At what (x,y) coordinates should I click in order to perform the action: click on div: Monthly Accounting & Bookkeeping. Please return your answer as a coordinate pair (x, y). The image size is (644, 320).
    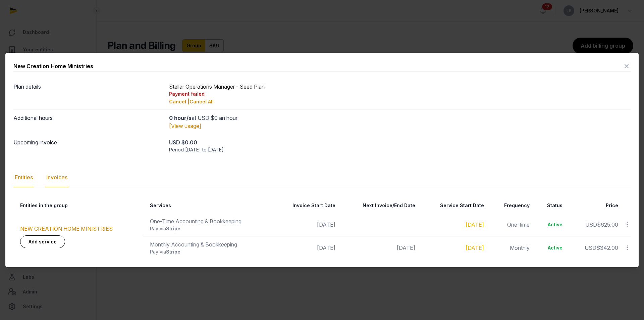
    Looking at the image, I should click on (209, 244).